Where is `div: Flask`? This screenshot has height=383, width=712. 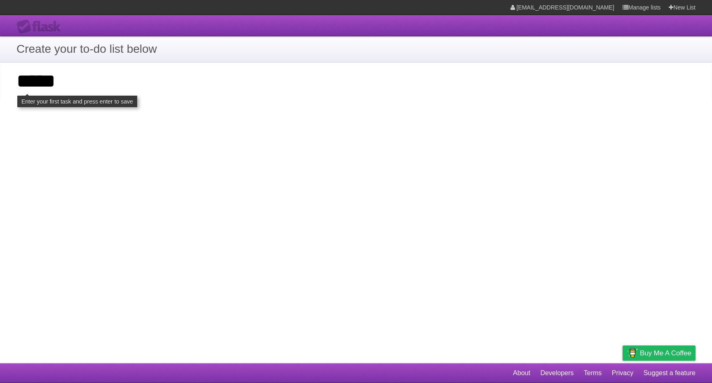
div: Flask is located at coordinates (41, 27).